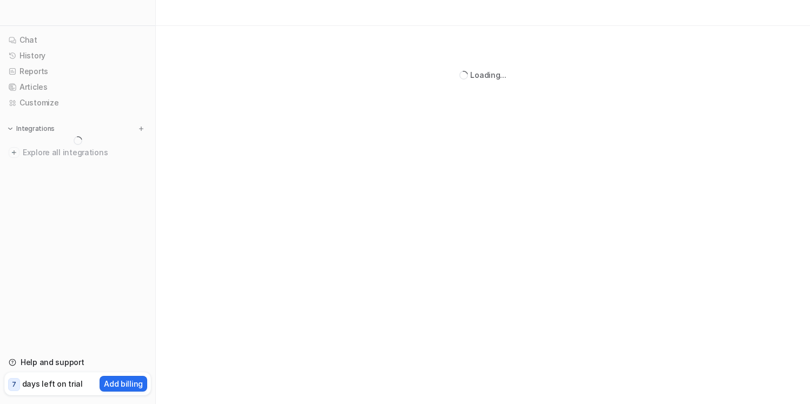  Describe the element at coordinates (77, 87) in the screenshot. I see `a: Articles` at that location.